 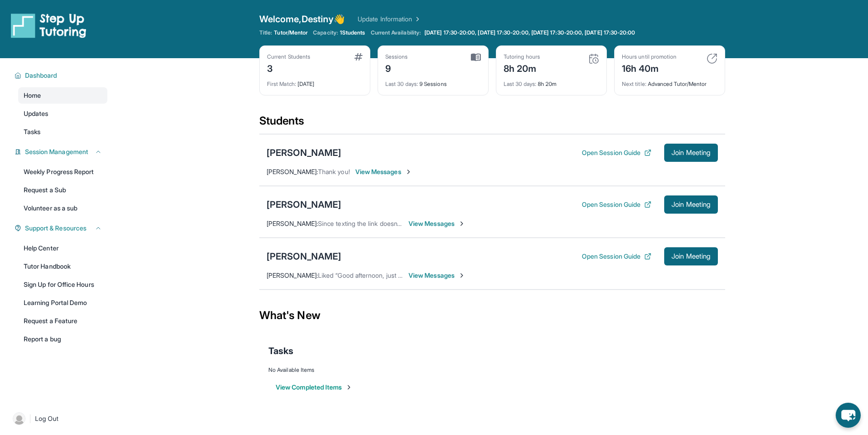 What do you see at coordinates (291, 33) in the screenshot?
I see `span: Tutor/Mentor` at bounding box center [291, 33].